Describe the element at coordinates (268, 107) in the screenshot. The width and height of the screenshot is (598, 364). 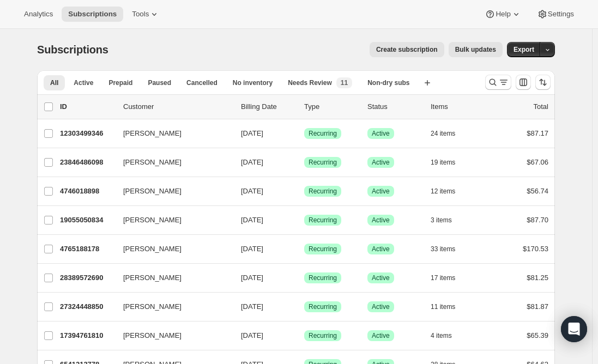
I see `p: Billing Date` at that location.